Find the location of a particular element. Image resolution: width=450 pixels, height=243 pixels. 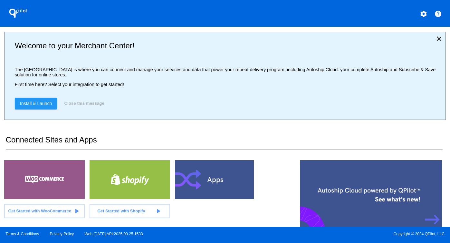

a: Privacy Policy is located at coordinates (62, 234).